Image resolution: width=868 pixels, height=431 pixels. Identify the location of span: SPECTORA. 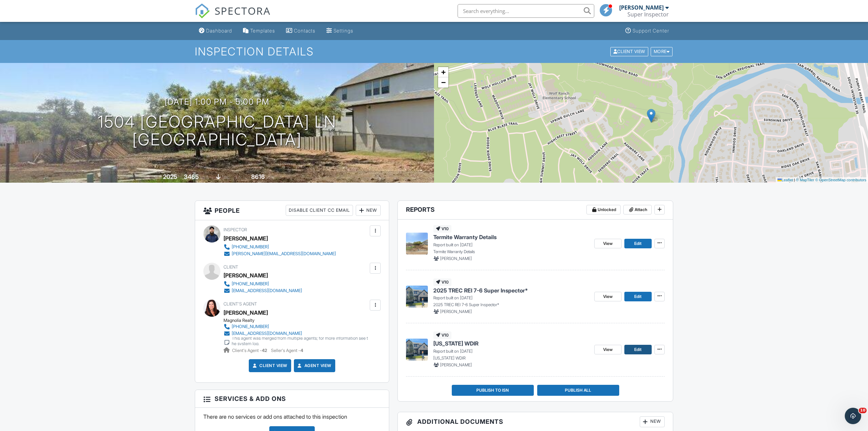
(243, 10).